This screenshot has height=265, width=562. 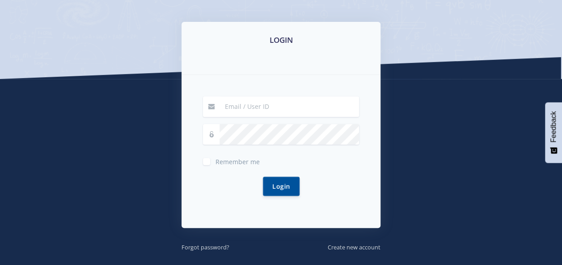 What do you see at coordinates (354, 247) in the screenshot?
I see `a: Create new account` at bounding box center [354, 247].